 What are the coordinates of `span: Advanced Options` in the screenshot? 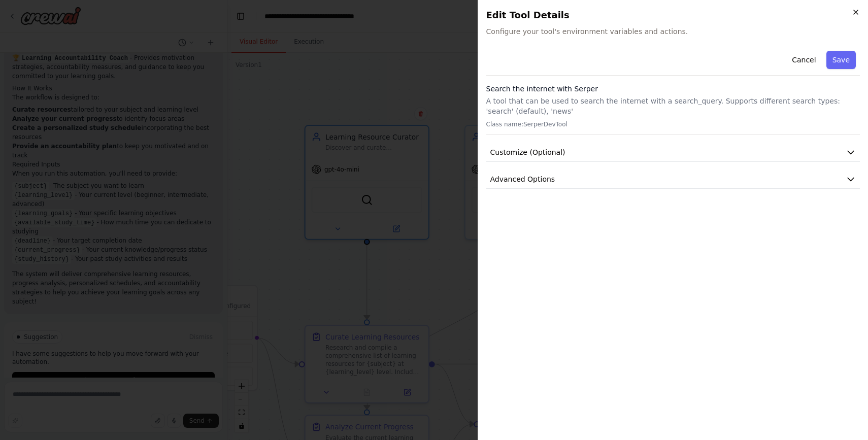 It's located at (523, 179).